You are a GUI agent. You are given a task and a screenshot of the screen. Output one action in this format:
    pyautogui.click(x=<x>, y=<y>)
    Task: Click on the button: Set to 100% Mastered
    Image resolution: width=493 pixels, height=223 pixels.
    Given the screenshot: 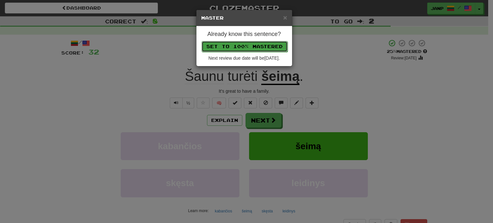 What is the action you would take?
    pyautogui.click(x=245, y=47)
    